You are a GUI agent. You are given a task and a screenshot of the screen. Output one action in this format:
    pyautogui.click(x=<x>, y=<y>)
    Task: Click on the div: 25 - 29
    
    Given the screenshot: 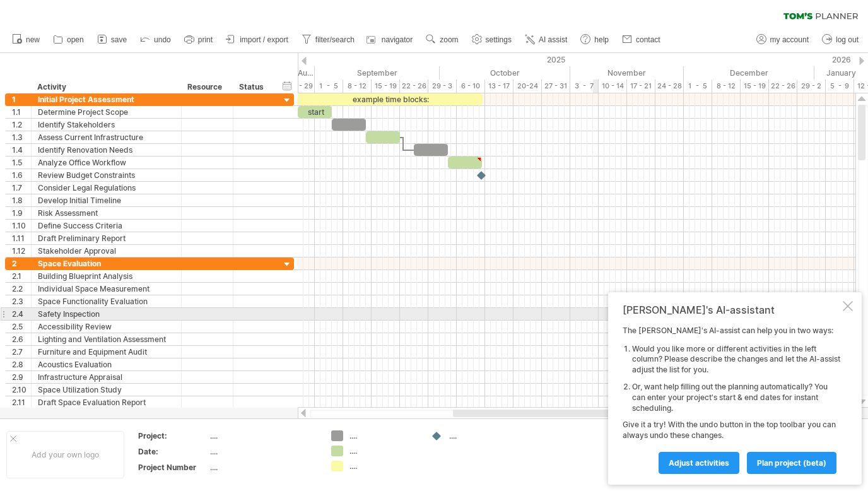 What is the action you would take?
    pyautogui.click(x=300, y=86)
    